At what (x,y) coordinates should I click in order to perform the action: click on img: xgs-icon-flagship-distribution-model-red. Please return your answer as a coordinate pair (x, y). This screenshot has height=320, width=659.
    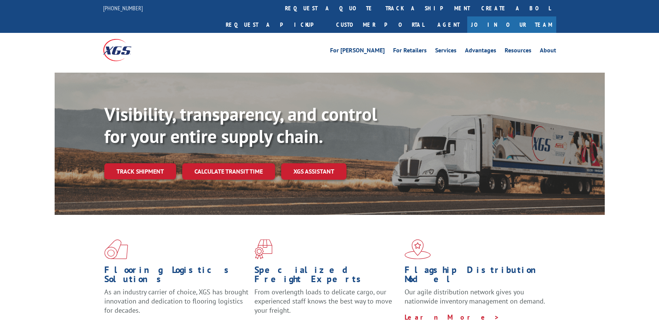
    Looking at the image, I should click on (418, 249).